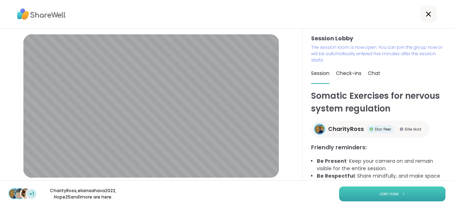  Describe the element at coordinates (374, 73) in the screenshot. I see `span: Chat` at that location.